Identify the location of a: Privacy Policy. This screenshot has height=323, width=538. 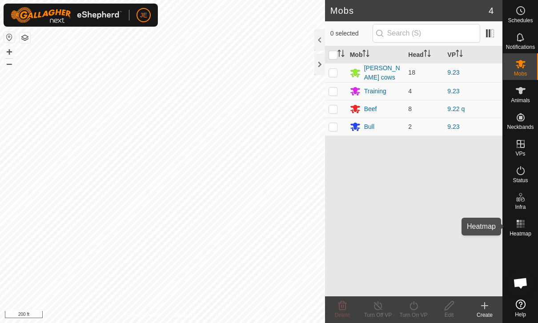
(144, 316).